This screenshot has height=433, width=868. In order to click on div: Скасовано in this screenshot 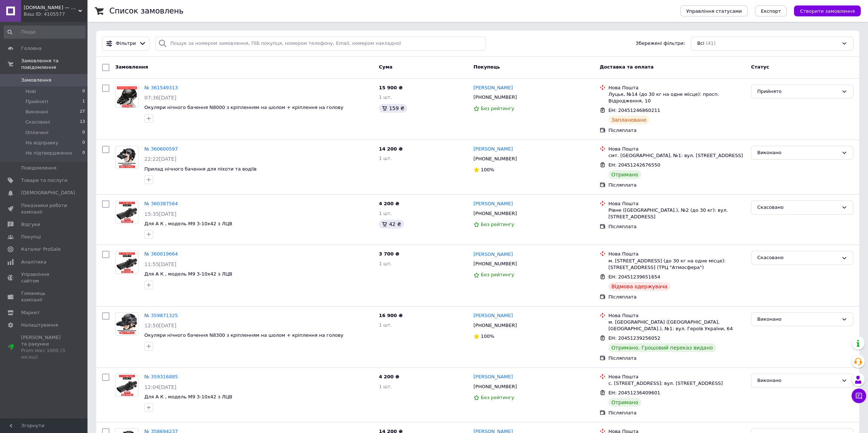, I will do `click(797, 207)`.